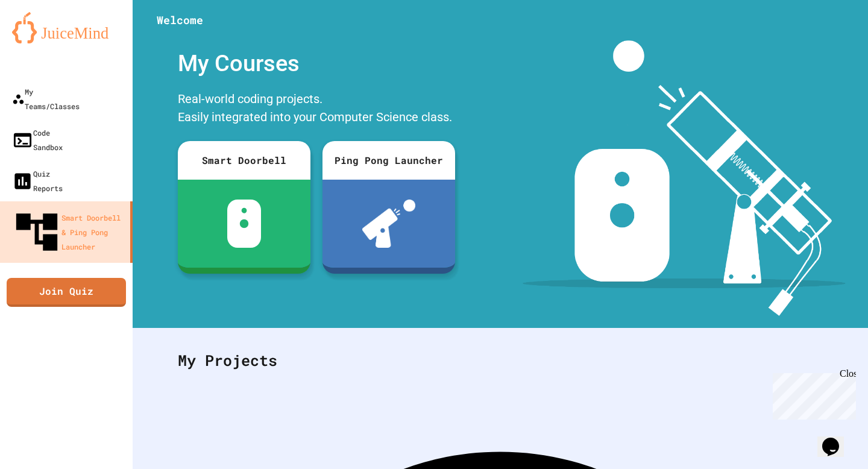 The height and width of the screenshot is (469, 868). What do you see at coordinates (44, 41) in the screenshot?
I see `div: Chat with us now!Close` at bounding box center [44, 41].